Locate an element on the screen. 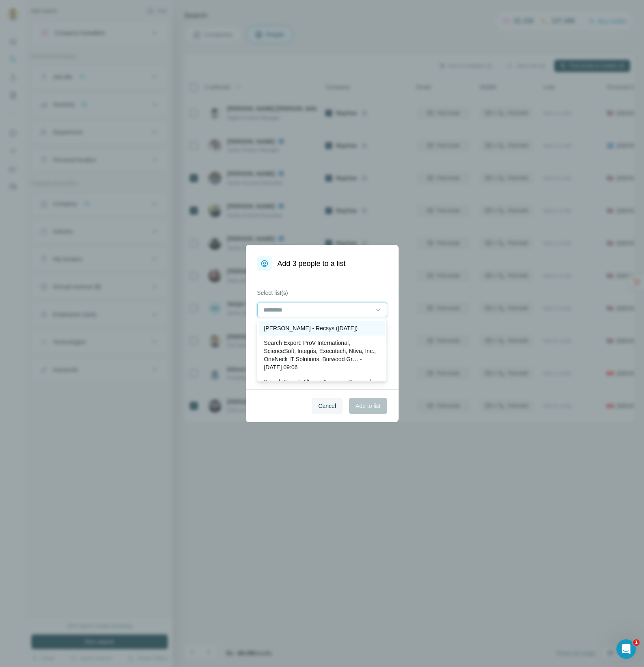 The height and width of the screenshot is (667, 644). span: 1 is located at coordinates (636, 643).